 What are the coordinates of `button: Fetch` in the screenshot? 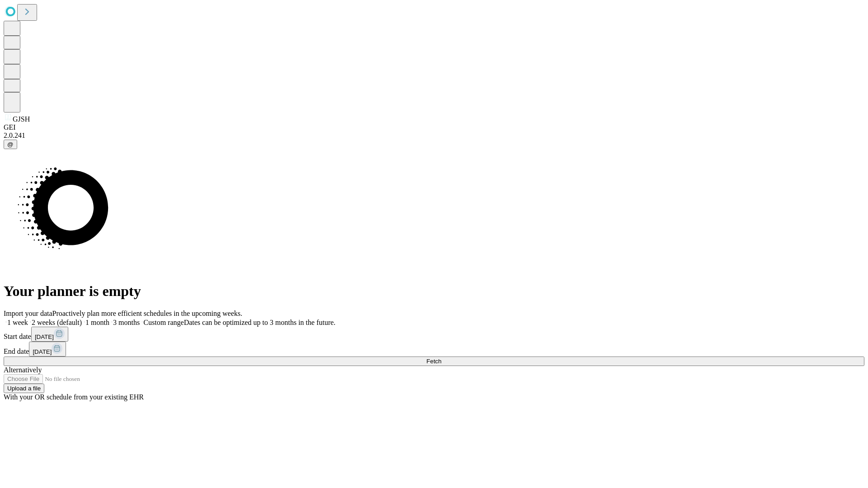 It's located at (434, 361).